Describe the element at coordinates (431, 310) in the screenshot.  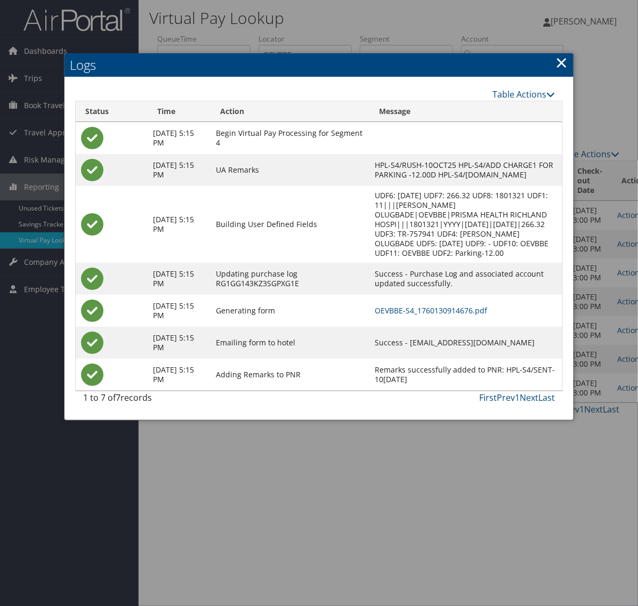
I see `a: OEVBBE-S4_1760130914676.pdf` at that location.